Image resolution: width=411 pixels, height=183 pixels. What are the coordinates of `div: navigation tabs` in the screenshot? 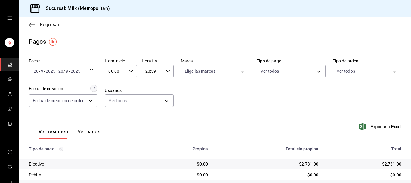 It's located at (69, 133).